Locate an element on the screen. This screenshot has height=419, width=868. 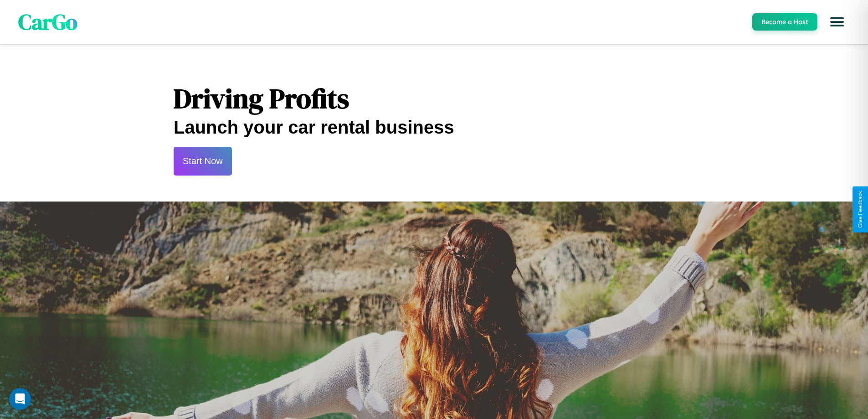
button: Become a Host is located at coordinates (784, 22).